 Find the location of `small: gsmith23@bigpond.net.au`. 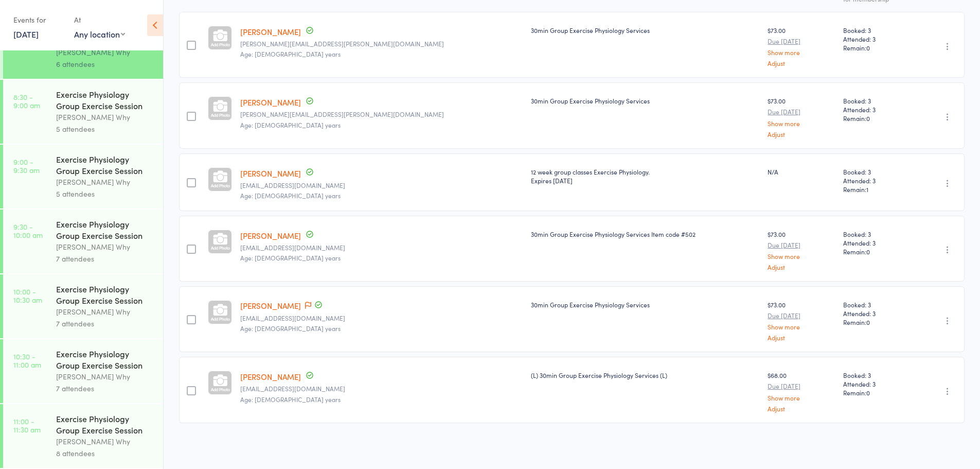

small: gsmith23@bigpond.net.au is located at coordinates (381, 318).